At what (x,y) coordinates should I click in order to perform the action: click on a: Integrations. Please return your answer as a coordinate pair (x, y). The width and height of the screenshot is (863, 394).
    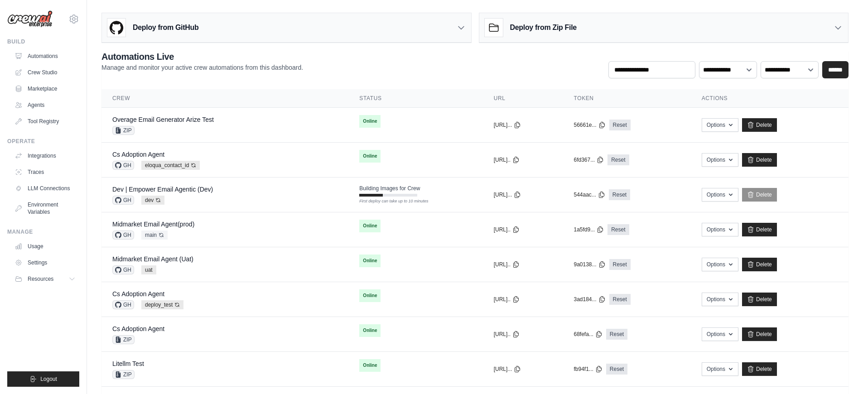
    Looking at the image, I should click on (45, 156).